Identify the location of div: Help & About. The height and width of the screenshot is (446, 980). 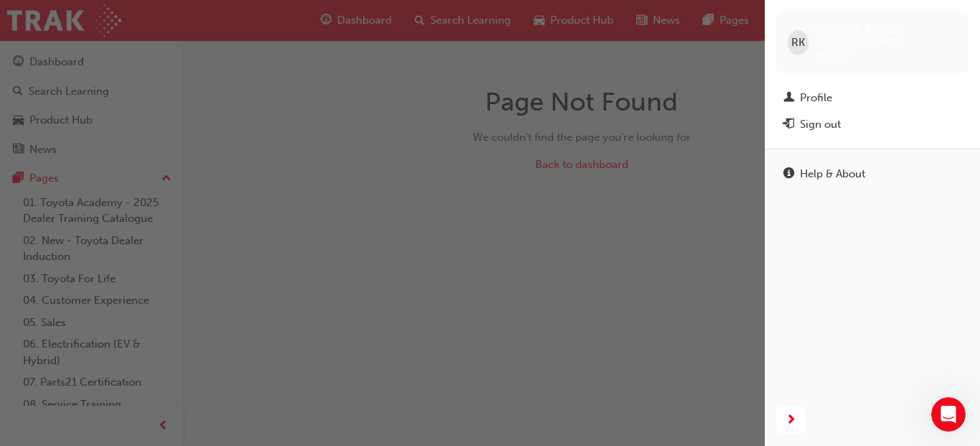
(832, 174).